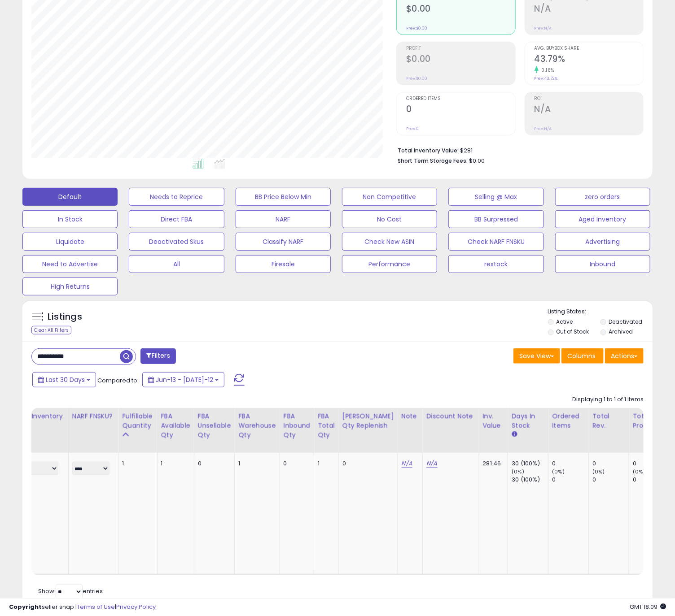 This screenshot has width=675, height=616. I want to click on button: restock, so click(496, 264).